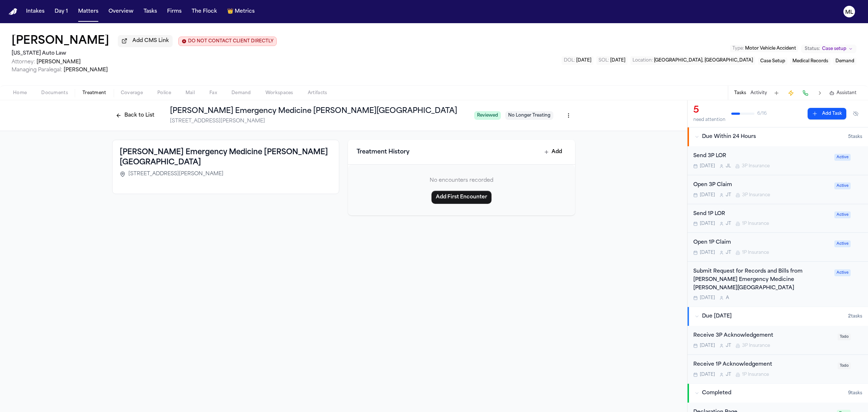 The height and width of the screenshot is (412, 868). What do you see at coordinates (569, 60) in the screenshot?
I see `span: DOL :` at bounding box center [569, 60].